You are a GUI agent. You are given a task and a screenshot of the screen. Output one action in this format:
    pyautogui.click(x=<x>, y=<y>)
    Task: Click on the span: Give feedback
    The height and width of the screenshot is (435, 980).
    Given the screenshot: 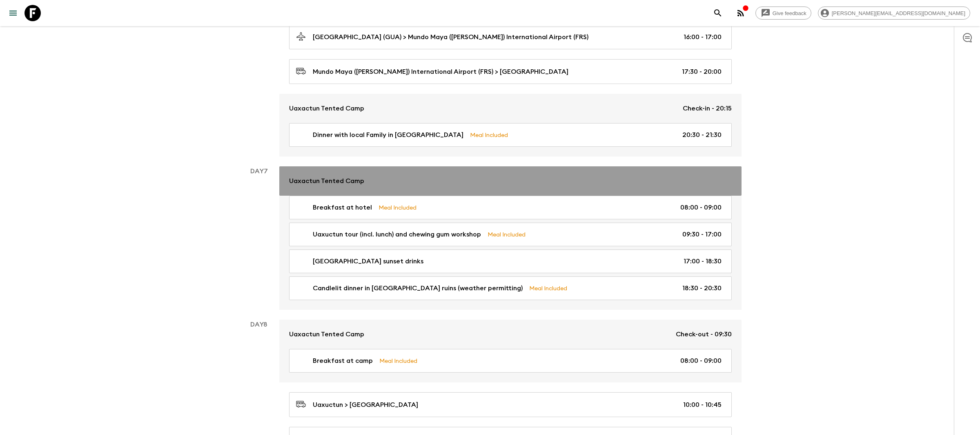 What is the action you would take?
    pyautogui.click(x=789, y=13)
    